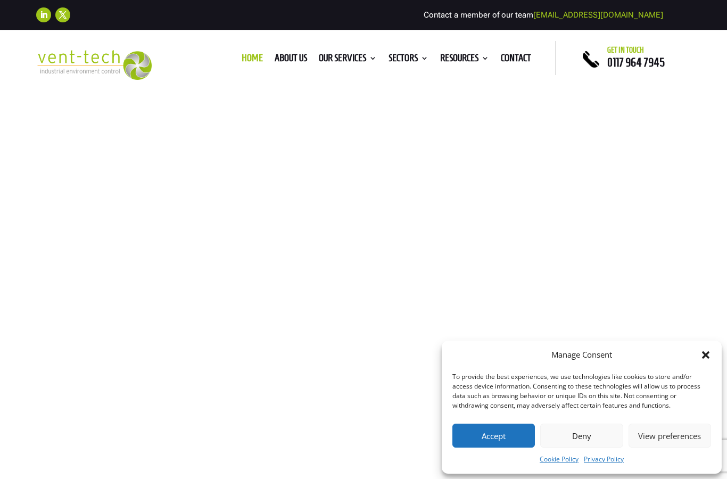  Describe the element at coordinates (636, 62) in the screenshot. I see `span: 0117 964 7945` at that location.